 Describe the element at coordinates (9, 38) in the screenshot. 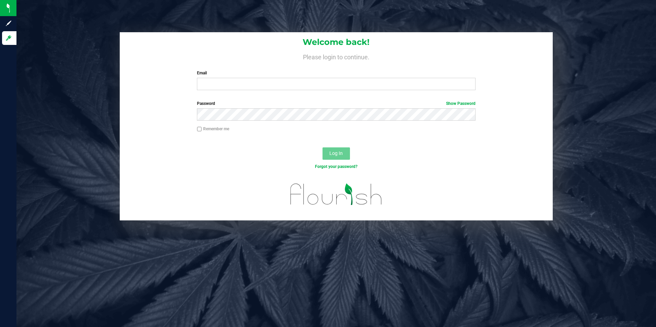

I see `inline-svg: Log in` at that location.